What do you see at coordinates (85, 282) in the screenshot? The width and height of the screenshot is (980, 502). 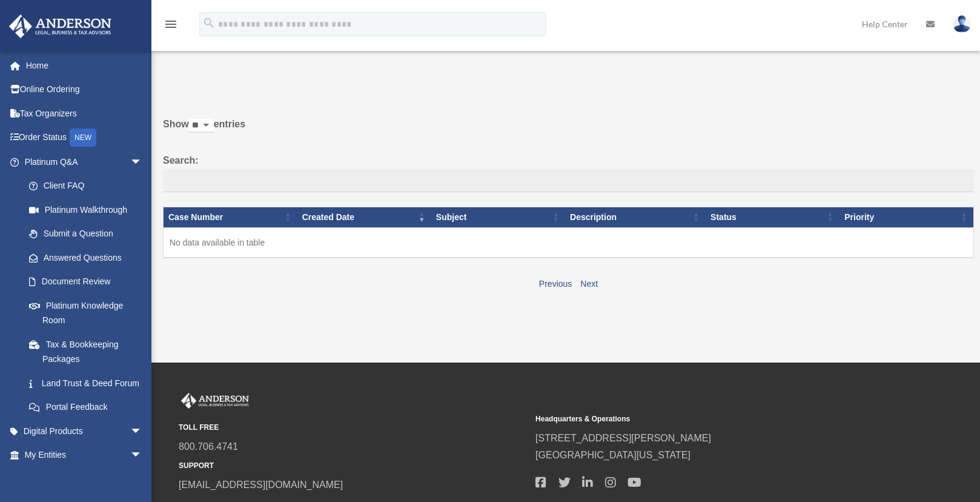 I see `a: Document Review` at bounding box center [85, 282].